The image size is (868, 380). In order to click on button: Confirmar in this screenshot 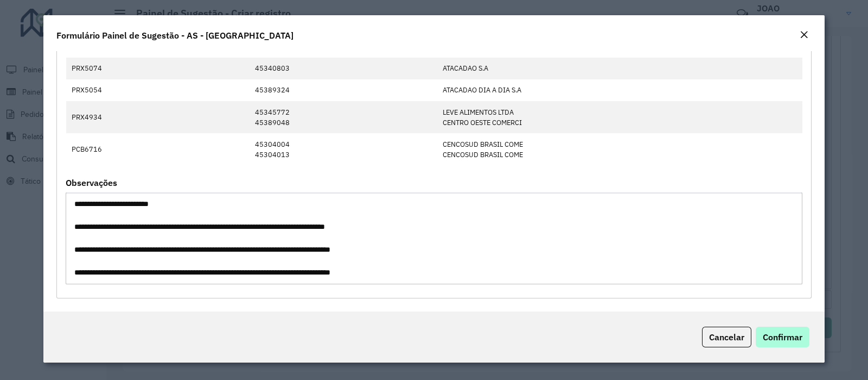, I will do `click(782, 337)`.